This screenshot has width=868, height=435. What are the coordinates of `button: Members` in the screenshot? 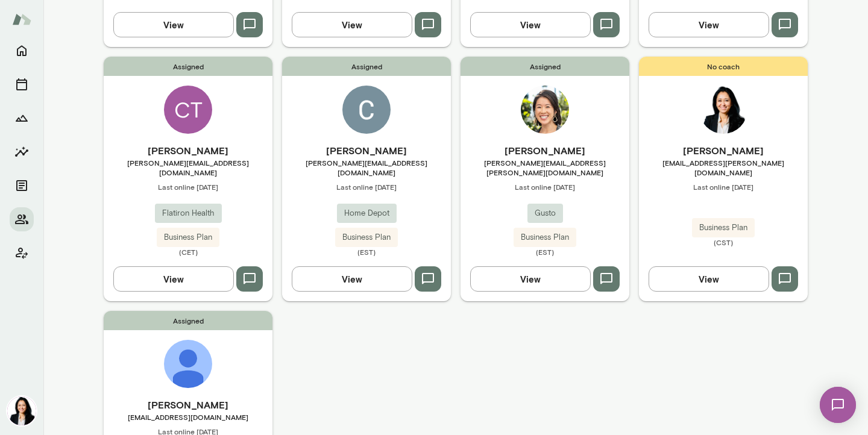 It's located at (22, 220).